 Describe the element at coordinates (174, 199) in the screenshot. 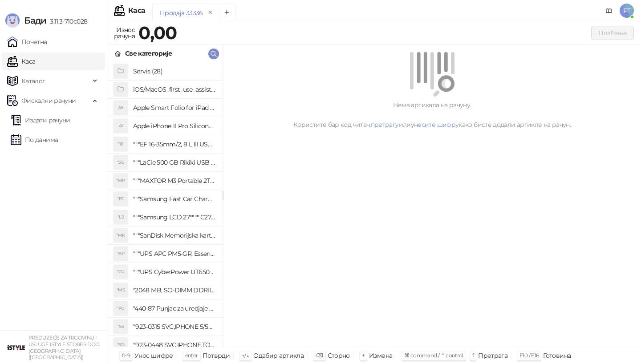

I see `h4: """Samsung Fast Car Charge Adapter, brzi auto punja_, boja crna"""` at that location.